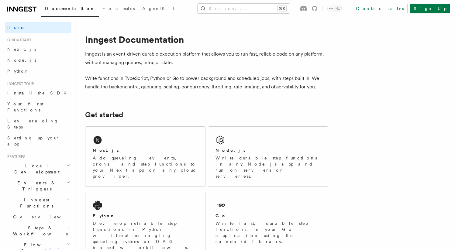 This screenshot has width=455, height=250. I want to click on a: Node.jsWrite durable step functions in any Node.js app and run on servers or serverless., so click(268, 156).